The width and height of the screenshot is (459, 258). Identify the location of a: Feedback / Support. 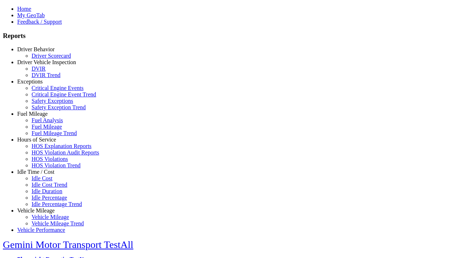
(39, 22).